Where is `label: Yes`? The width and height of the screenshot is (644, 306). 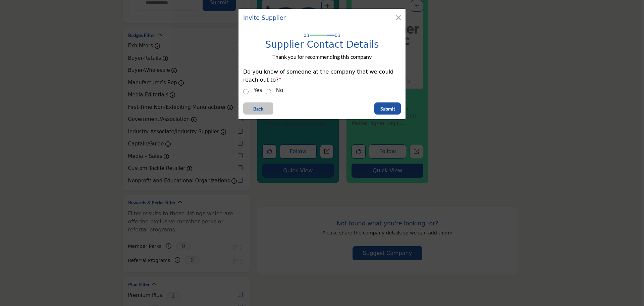 label: Yes is located at coordinates (258, 91).